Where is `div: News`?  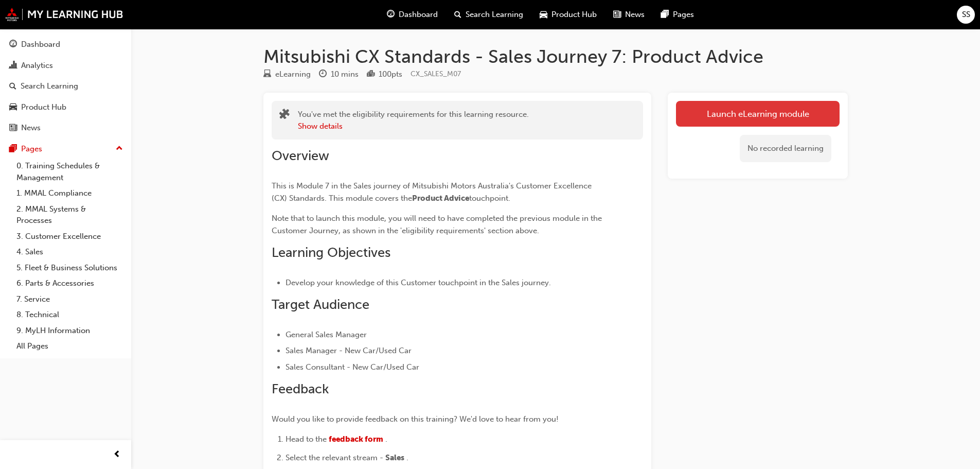 div: News is located at coordinates (31, 128).